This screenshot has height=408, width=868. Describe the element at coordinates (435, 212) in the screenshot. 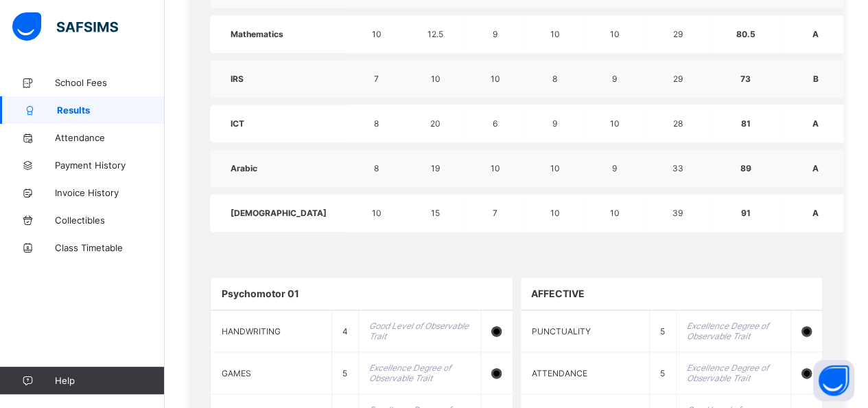

I see `span: 15` at that location.